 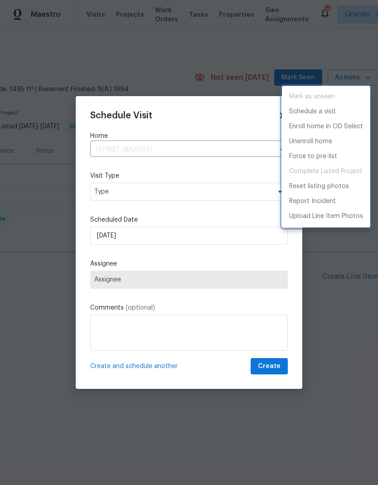 What do you see at coordinates (313, 156) in the screenshot?
I see `p: Force to pre-list` at bounding box center [313, 156].